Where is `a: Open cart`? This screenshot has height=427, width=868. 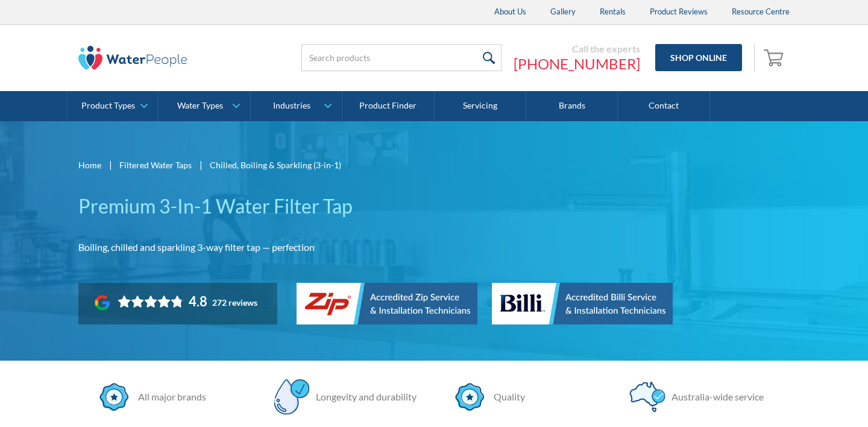
a: Open cart is located at coordinates (775, 58).